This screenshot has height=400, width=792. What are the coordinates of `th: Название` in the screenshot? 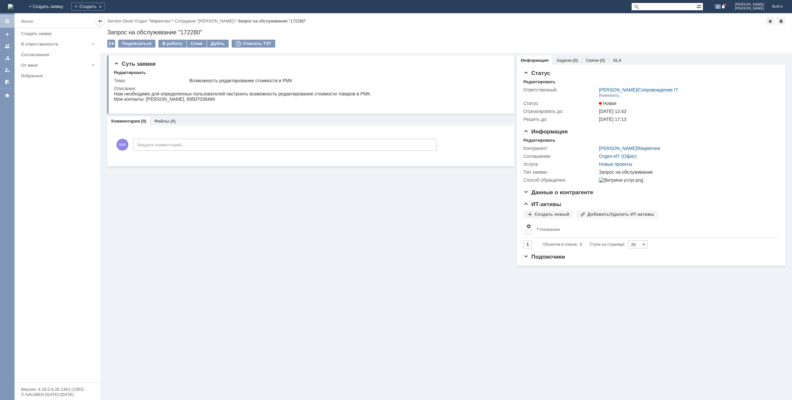 It's located at (654, 229).